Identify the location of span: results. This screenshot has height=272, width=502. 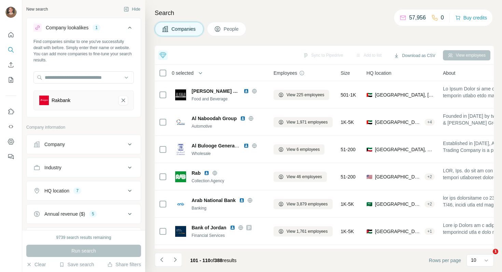
(213, 261).